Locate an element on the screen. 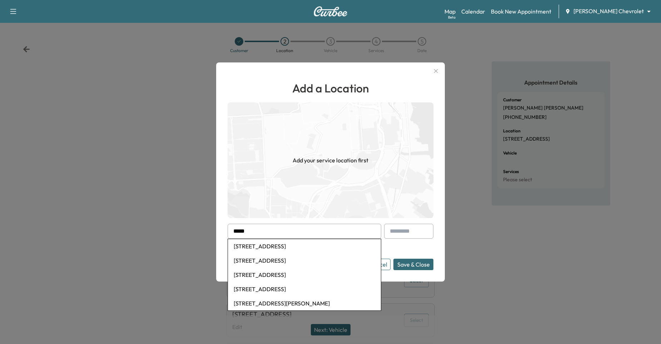 This screenshot has width=661, height=344. a: Book New Appointment is located at coordinates (521, 11).